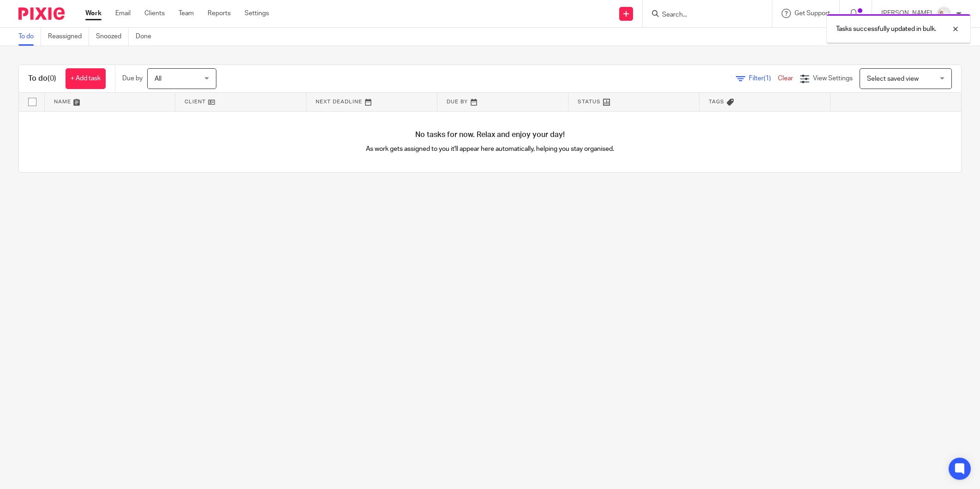 The height and width of the screenshot is (489, 980). Describe the element at coordinates (123, 13) in the screenshot. I see `a: Email` at that location.